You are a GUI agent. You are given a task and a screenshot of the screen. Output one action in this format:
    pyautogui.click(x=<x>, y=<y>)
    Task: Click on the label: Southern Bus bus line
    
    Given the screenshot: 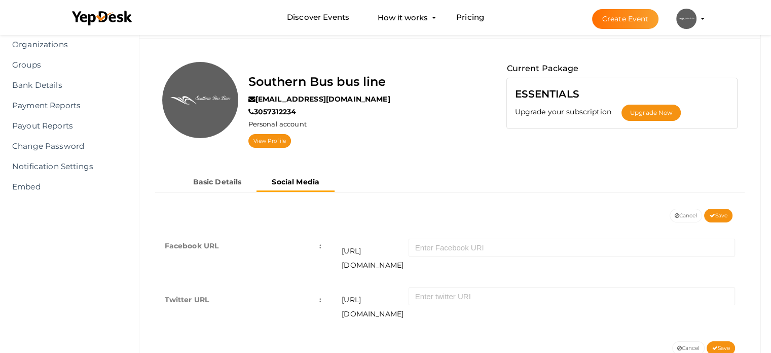 What is the action you would take?
    pyautogui.click(x=318, y=82)
    